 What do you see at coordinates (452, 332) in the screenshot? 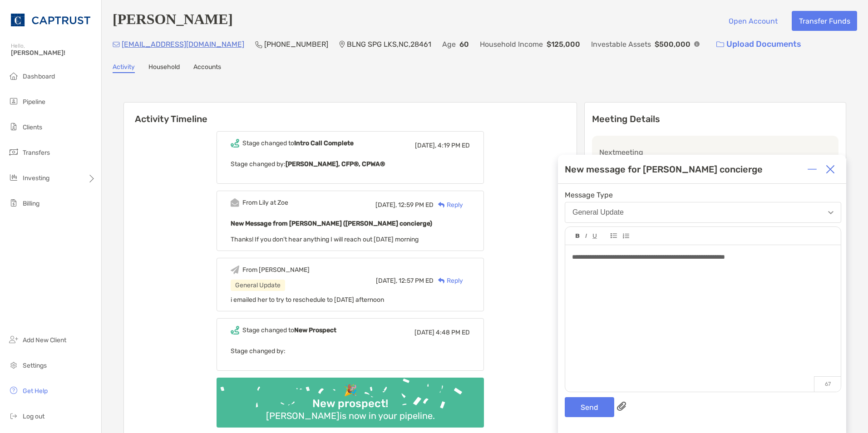
I see `span: 4:48 PM ED` at bounding box center [452, 332].